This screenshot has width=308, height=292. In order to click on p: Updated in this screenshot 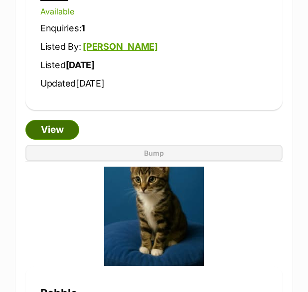, I will do `click(154, 83)`.